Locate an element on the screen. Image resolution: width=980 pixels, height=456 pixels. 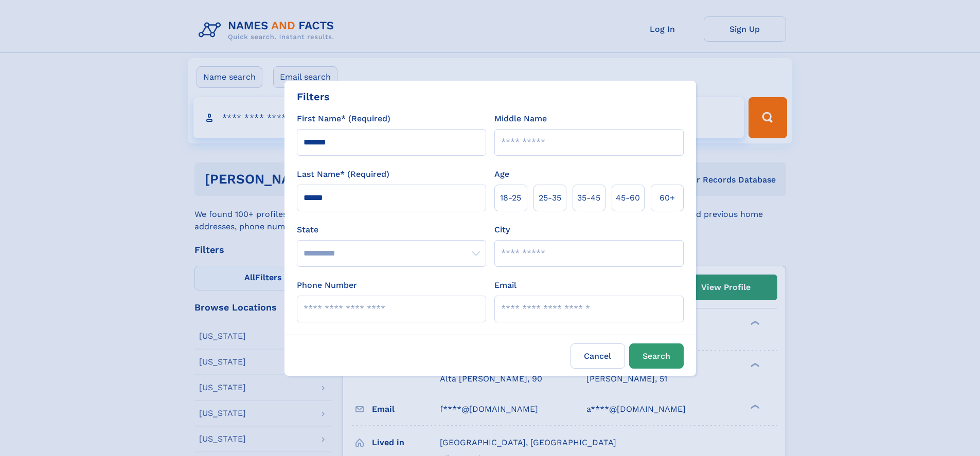
span: 25‑35 is located at coordinates (550, 198).